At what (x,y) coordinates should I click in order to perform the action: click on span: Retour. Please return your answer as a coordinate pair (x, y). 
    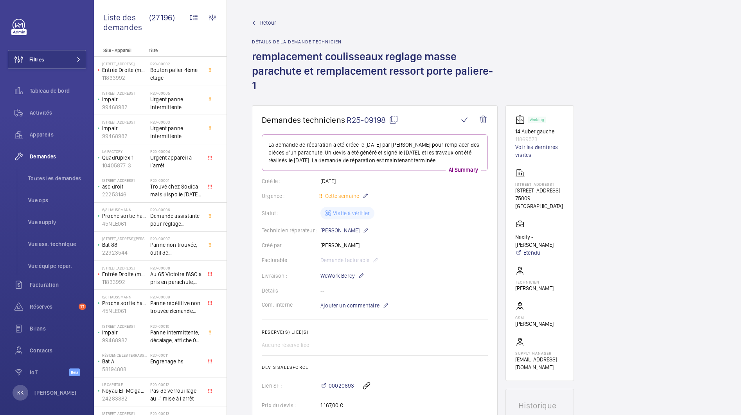
    Looking at the image, I should click on (268, 23).